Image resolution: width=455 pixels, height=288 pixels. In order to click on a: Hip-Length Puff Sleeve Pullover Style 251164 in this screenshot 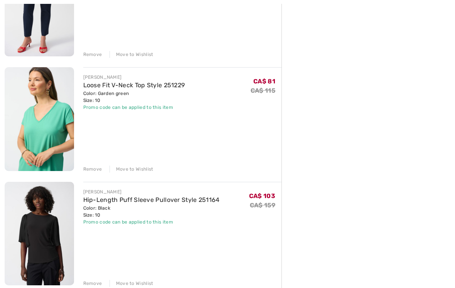, I will do `click(152, 200)`.